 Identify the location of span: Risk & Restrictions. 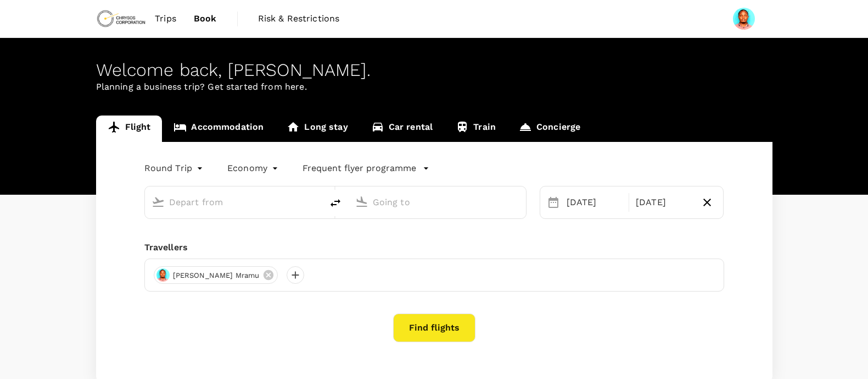
(299, 19).